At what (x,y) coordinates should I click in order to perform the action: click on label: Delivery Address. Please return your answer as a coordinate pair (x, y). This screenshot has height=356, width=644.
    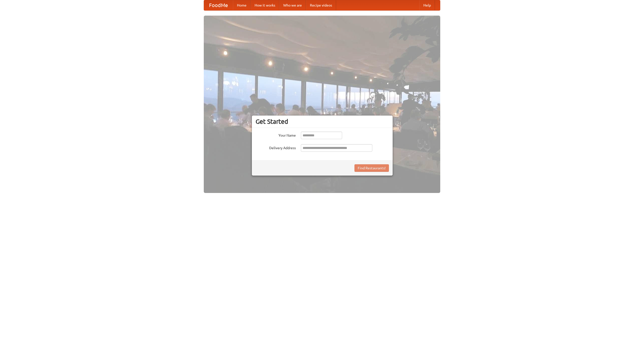
    Looking at the image, I should click on (276, 147).